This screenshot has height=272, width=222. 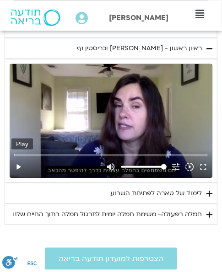 I want to click on summary: חמלה בפעולה- משימת חמלה יומית לתרגול חמלה בתוך החיים שלנו, so click(x=111, y=214).